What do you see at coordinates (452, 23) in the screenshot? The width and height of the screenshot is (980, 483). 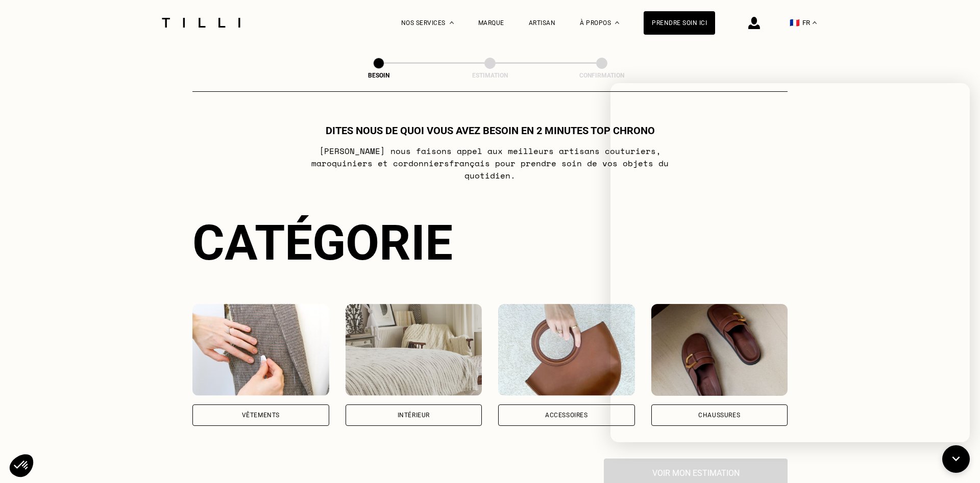 I see `img: Menu déroulant` at bounding box center [452, 23].